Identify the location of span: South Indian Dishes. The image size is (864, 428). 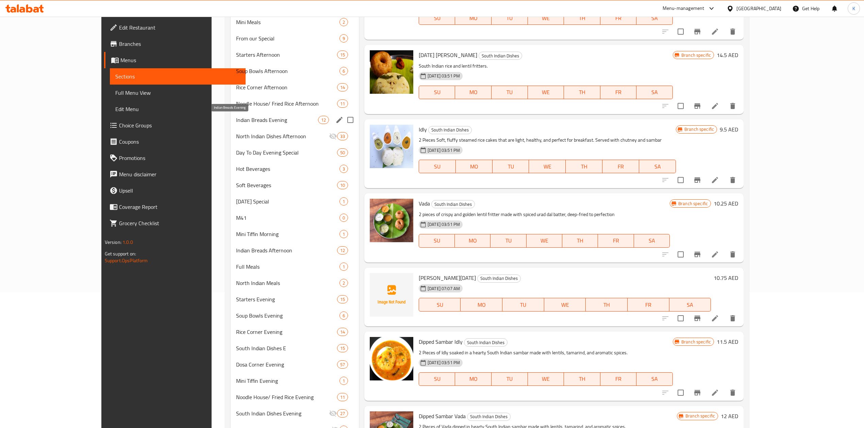
(453, 204).